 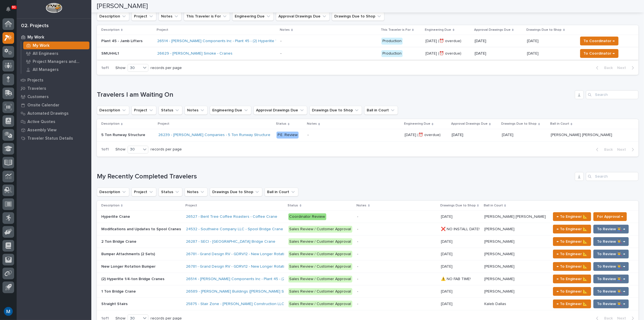 What do you see at coordinates (105, 68) in the screenshot?
I see `p: 1 of 1` at bounding box center [105, 68].